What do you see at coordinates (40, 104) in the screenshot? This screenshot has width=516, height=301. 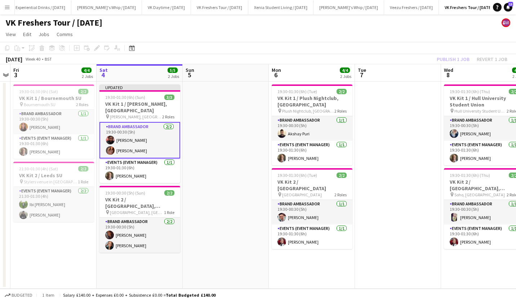 I see `span: Bournemouth SU` at bounding box center [40, 104].